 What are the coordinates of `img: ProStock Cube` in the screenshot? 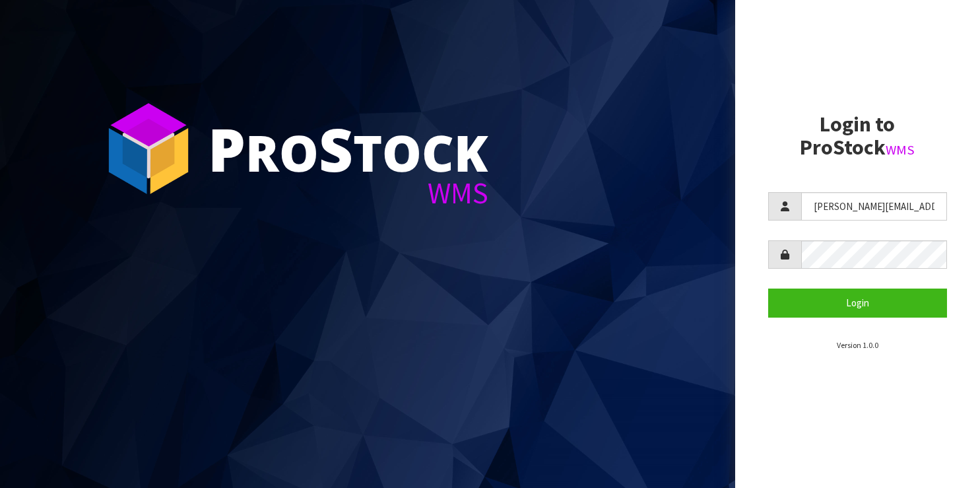 It's located at (149, 149).